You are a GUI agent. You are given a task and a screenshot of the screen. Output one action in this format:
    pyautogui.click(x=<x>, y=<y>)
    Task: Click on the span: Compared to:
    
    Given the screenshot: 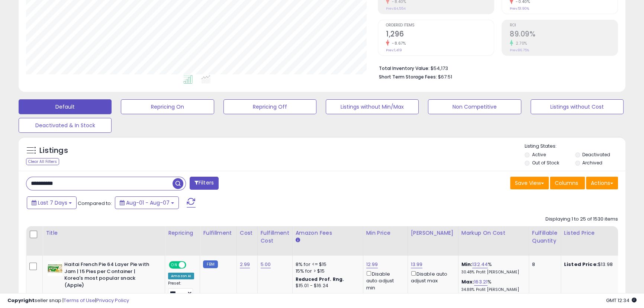 What is the action you would take?
    pyautogui.click(x=95, y=203)
    